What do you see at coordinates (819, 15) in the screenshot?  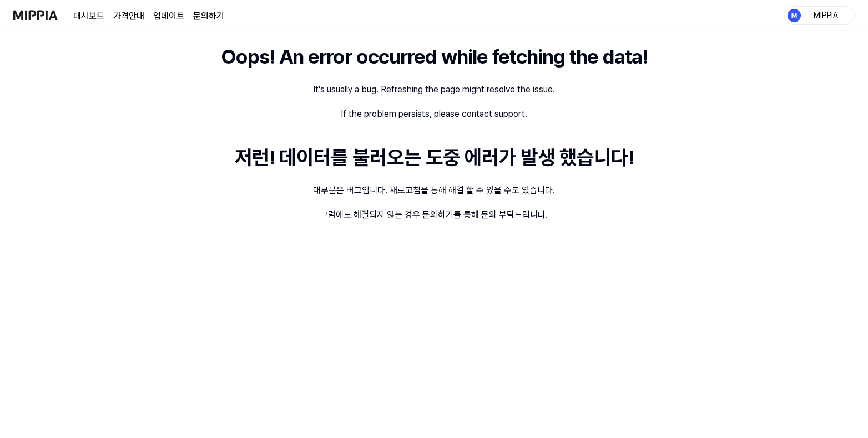 I see `button: profileMIPPIA` at bounding box center [819, 15].